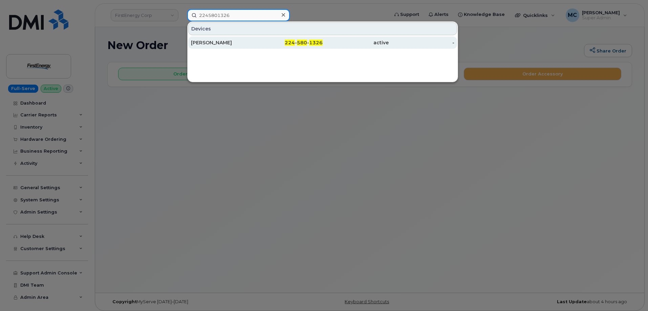  I want to click on span: 1326, so click(316, 43).